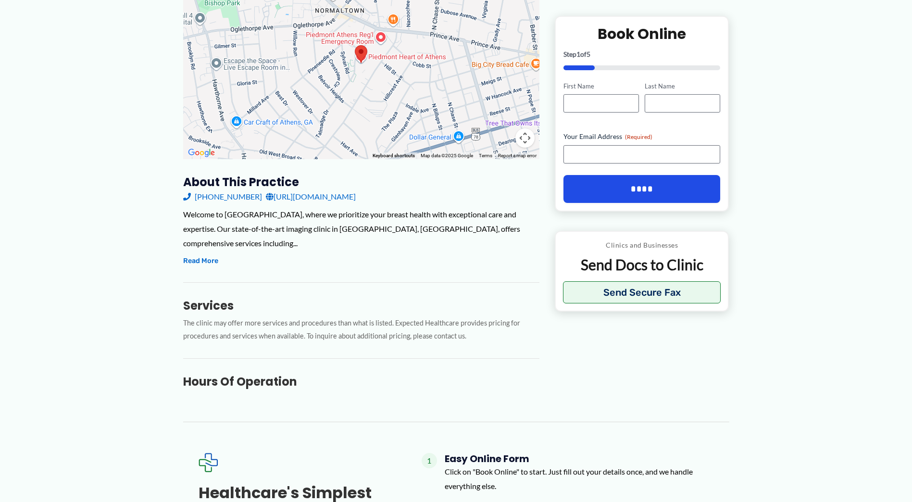 This screenshot has height=502, width=912. Describe the element at coordinates (579, 478) in the screenshot. I see `p: Click on "Book Online" to start. Just fill out your details once, and we handle everything else.` at that location.